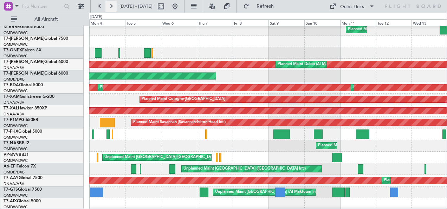 The image size is (447, 209). What do you see at coordinates (12, 27) in the screenshot?
I see `span: M-RRRR` at bounding box center [12, 27].